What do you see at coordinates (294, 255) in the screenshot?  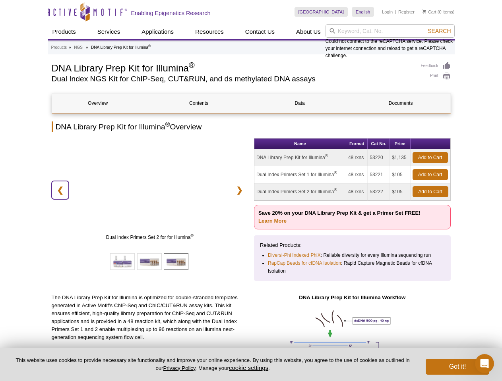 I see `a: Diversi-Phi Indexed PhiX` at bounding box center [294, 255].